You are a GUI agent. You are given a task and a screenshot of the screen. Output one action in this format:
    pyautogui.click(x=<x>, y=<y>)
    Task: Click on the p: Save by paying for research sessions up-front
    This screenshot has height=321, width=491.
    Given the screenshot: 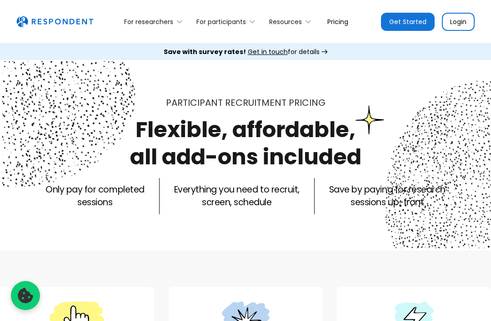 What is the action you would take?
    pyautogui.click(x=387, y=196)
    